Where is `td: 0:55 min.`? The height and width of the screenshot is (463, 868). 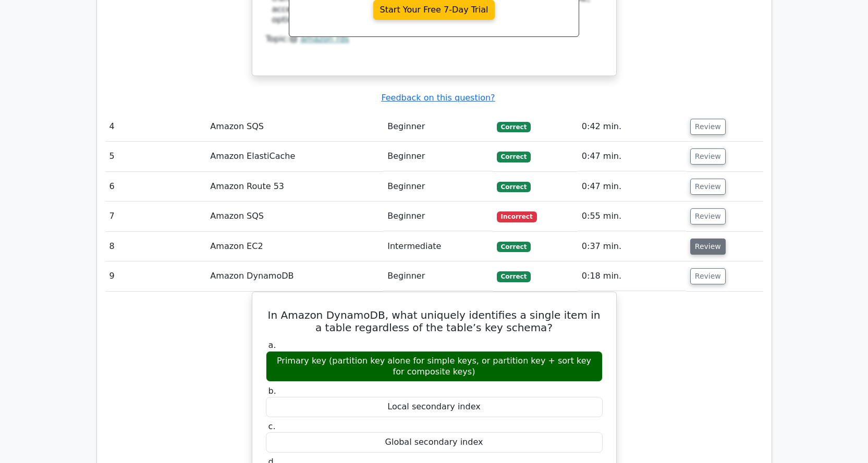
td: 0:55 min. is located at coordinates (632, 216).